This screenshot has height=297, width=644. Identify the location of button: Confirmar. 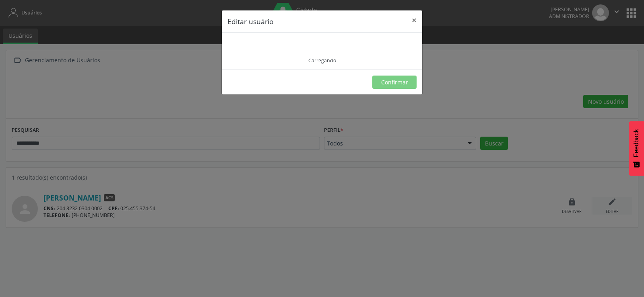
(394, 83).